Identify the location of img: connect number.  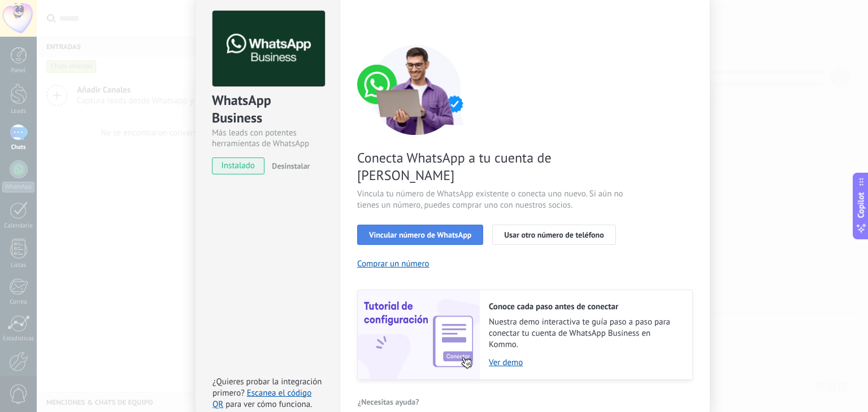
(416, 90).